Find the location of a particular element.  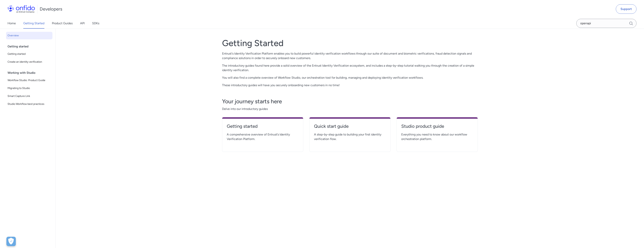

a: Product Guides is located at coordinates (62, 24).